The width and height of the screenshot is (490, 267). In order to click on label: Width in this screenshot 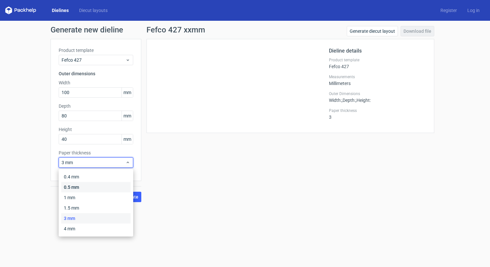, I will do `click(96, 83)`.